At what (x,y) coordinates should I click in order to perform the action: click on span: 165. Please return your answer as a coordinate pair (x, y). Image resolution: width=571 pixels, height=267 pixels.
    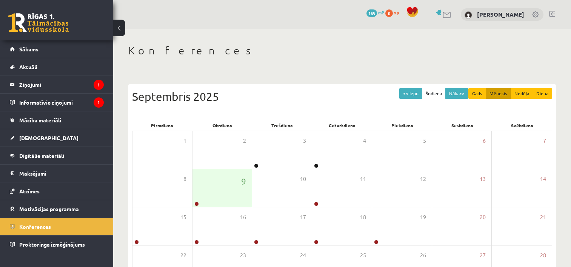
    Looking at the image, I should click on (372, 13).